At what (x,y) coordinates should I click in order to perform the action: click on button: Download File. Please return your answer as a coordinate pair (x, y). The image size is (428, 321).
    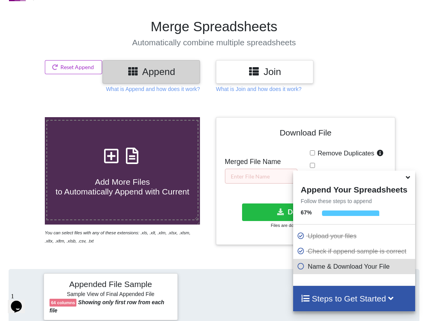
    Looking at the image, I should click on (305, 212).